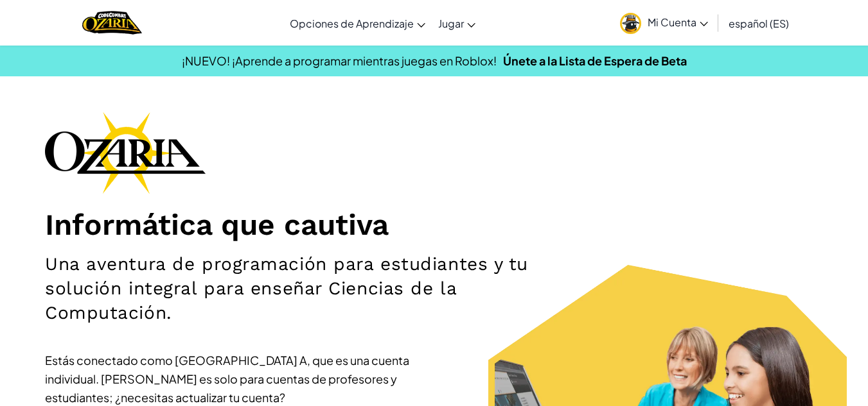 This screenshot has height=406, width=868. What do you see at coordinates (305, 289) in the screenshot?
I see `h2: Una aventura de programación para estudiantes y tu solución integral para enseñar Ciencias de la ...` at bounding box center [305, 289].